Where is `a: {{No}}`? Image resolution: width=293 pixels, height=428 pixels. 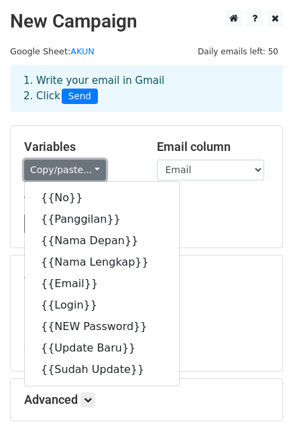 a: {{No}} is located at coordinates (102, 198).